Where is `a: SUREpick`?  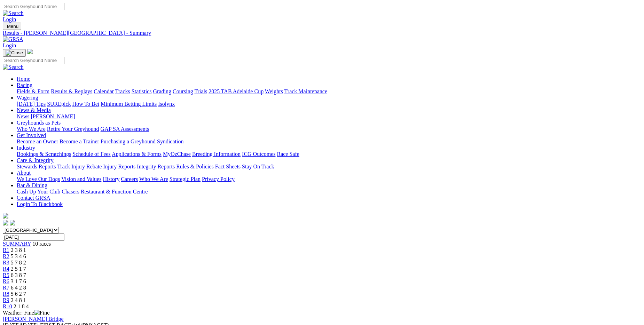 a: SUREpick is located at coordinates (59, 104).